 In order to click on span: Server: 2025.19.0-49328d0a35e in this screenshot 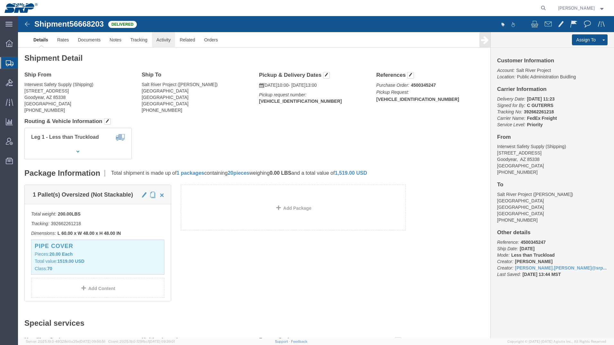, I will do `click(65, 341)`.